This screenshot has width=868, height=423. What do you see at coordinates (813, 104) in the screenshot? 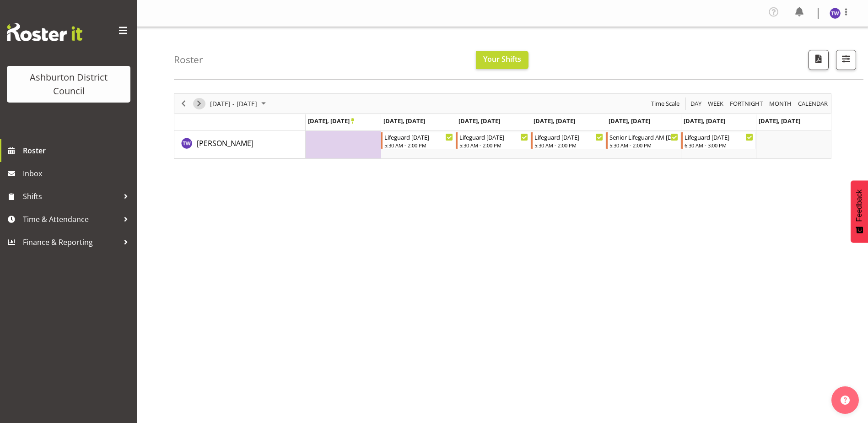
I see `span: calendar` at bounding box center [813, 104].